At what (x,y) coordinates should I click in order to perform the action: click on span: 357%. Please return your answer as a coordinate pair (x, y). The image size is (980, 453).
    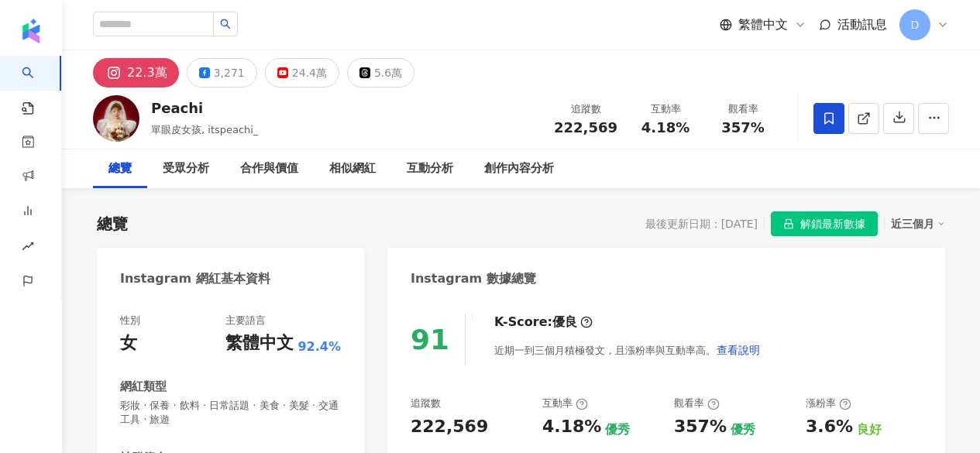
    Looking at the image, I should click on (743, 128).